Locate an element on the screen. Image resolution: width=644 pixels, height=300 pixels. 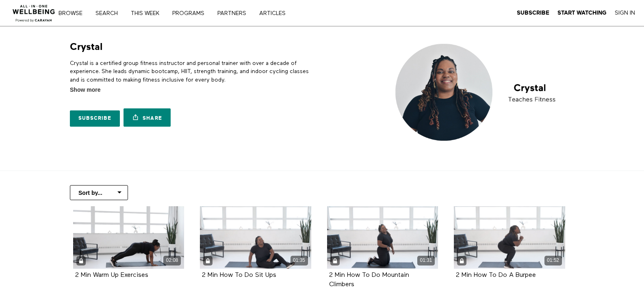
strong: Start Watching is located at coordinates (582, 12).